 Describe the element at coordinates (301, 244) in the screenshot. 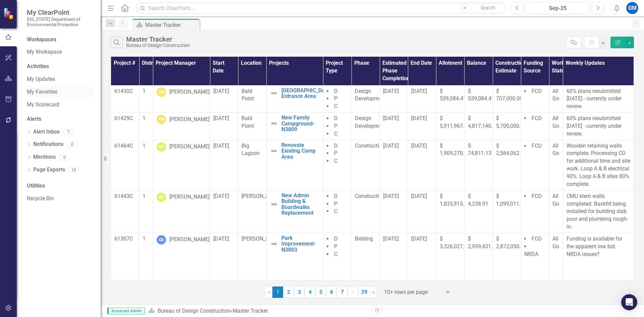

I see `a: Park Improvement-N3803` at that location.